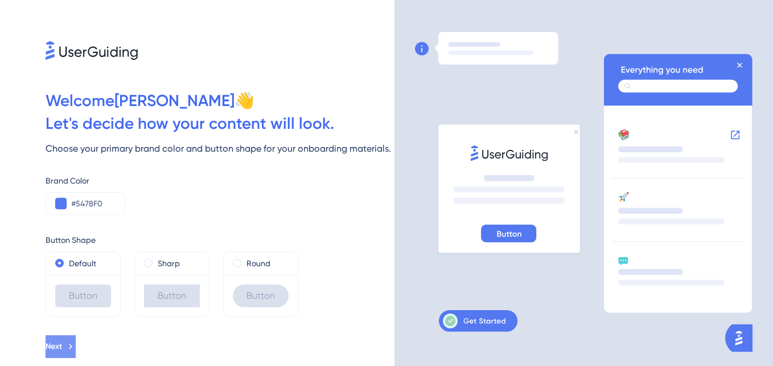 The width and height of the screenshot is (773, 366). Describe the element at coordinates (54, 346) in the screenshot. I see `span: Next` at that location.